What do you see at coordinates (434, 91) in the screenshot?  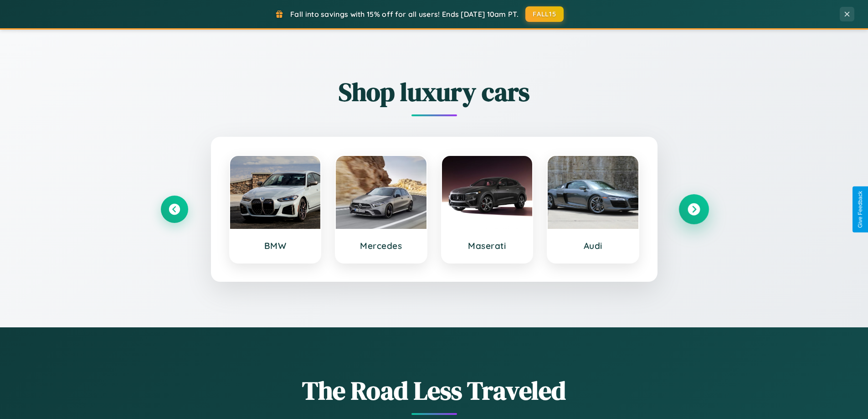 I see `h2: Shop luxury cars` at bounding box center [434, 91].